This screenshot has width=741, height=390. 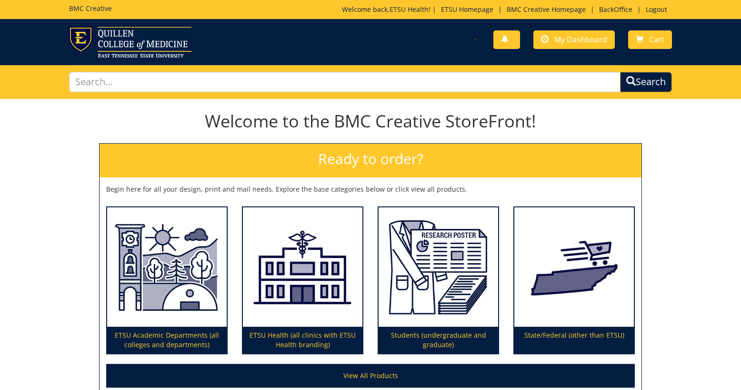 What do you see at coordinates (167, 281) in the screenshot?
I see `a: ETSU Academic Departments (all colleges and departments)` at bounding box center [167, 281].